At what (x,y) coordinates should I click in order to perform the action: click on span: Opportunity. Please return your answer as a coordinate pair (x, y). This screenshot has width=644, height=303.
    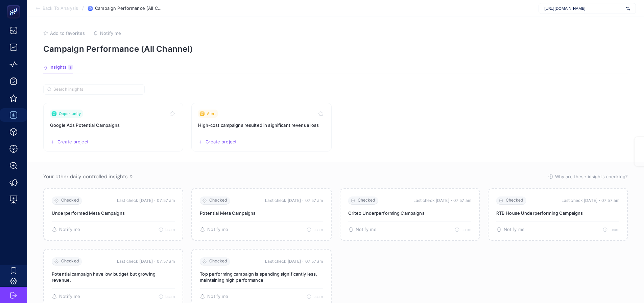
    Looking at the image, I should click on (70, 113).